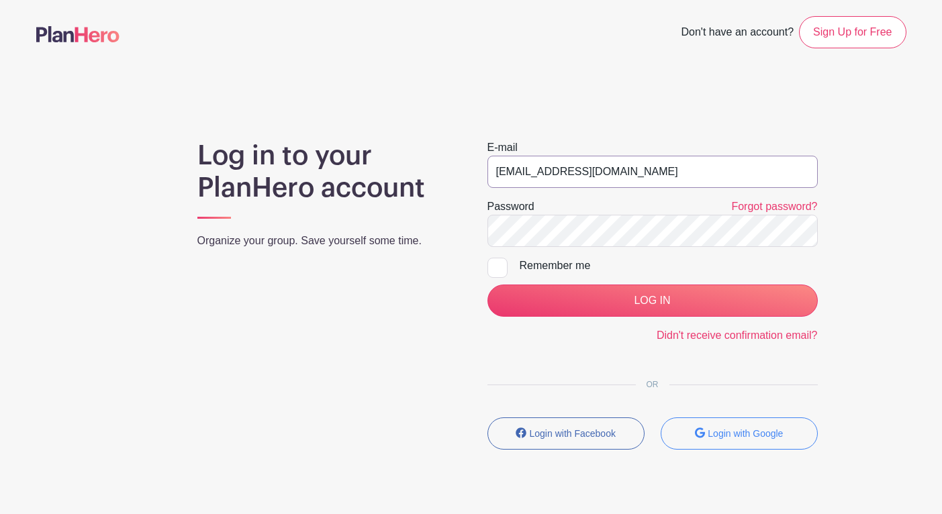  I want to click on a: Didn't receive confirmation email?, so click(737, 335).